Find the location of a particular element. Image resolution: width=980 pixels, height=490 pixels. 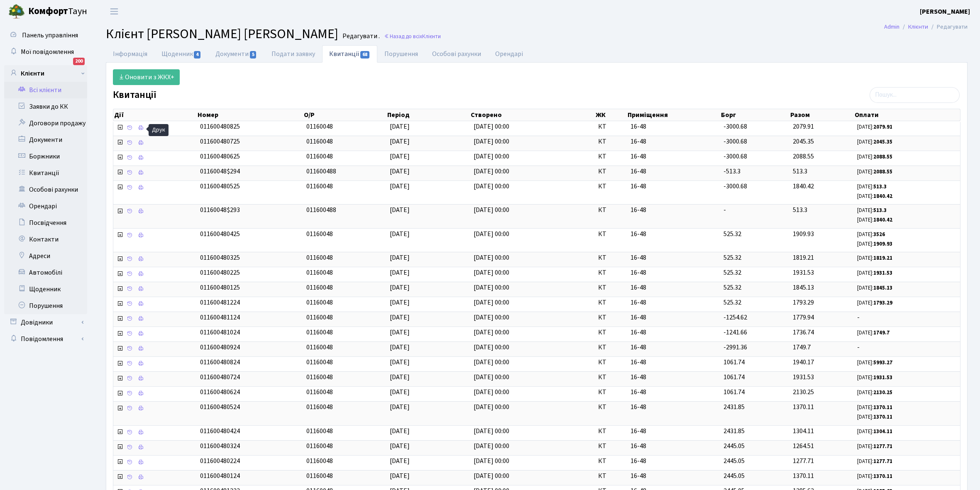

span: 01160048$293 is located at coordinates (220, 210).